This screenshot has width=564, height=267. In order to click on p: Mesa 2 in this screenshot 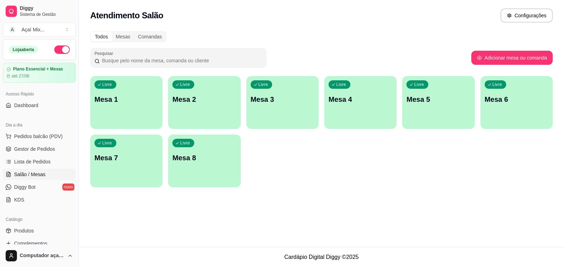, I will do `click(204, 99)`.